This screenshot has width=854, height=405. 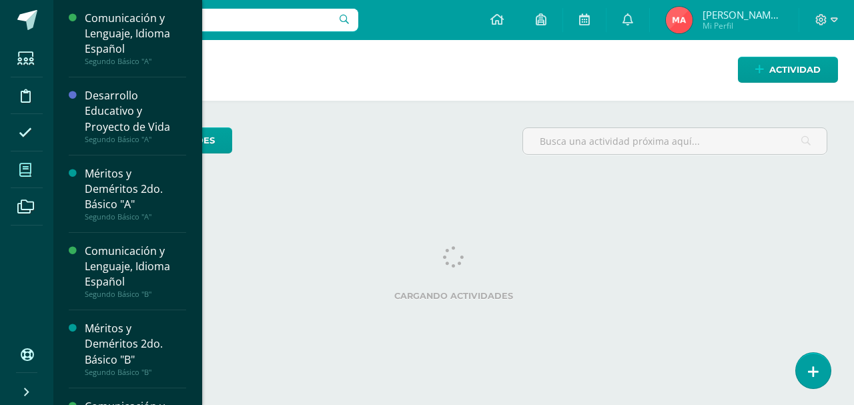 What do you see at coordinates (135, 189) in the screenshot?
I see `div: Méritos y Deméritos 2do. Básico "A"` at bounding box center [135, 189].